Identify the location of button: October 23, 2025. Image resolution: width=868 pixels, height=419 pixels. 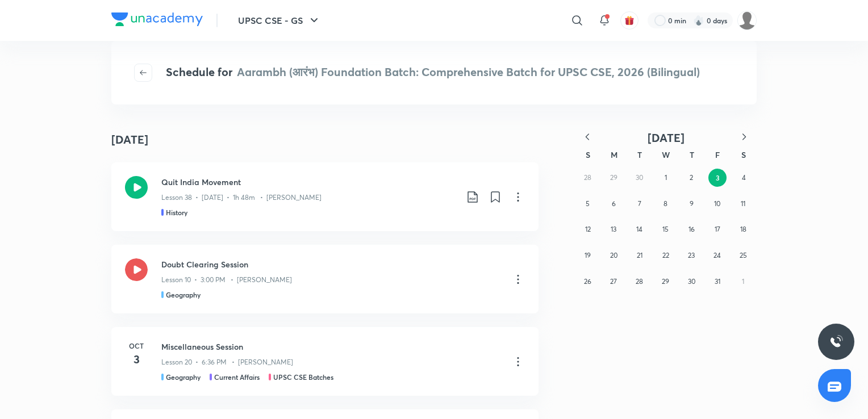
(692, 256).